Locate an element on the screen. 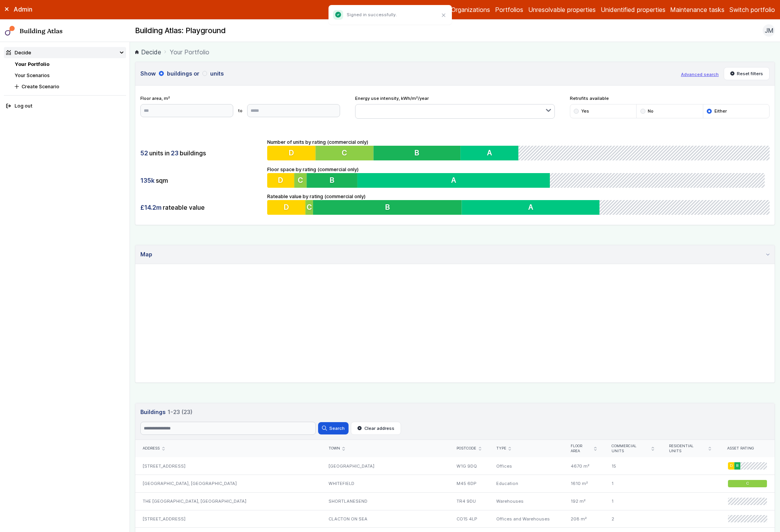  h2: Building Atlas: Playground is located at coordinates (180, 31).